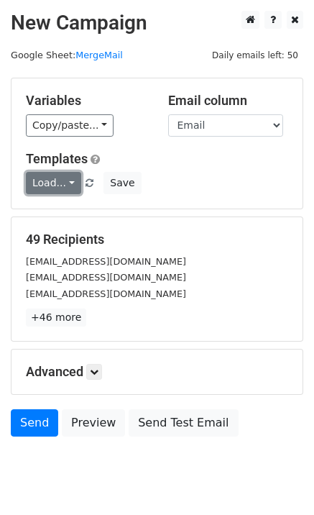 The width and height of the screenshot is (314, 515). What do you see at coordinates (183, 423) in the screenshot?
I see `a: Send Test Email` at bounding box center [183, 423].